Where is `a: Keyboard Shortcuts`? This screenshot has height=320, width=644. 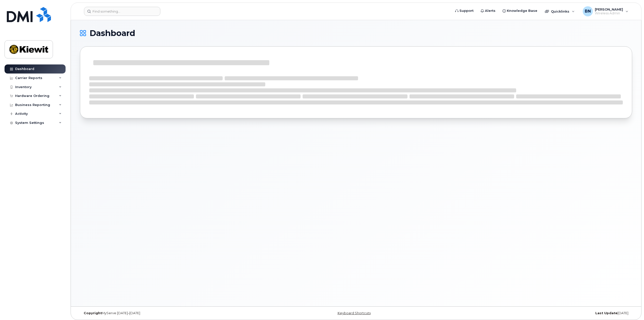
a: Keyboard Shortcuts is located at coordinates (354, 313).